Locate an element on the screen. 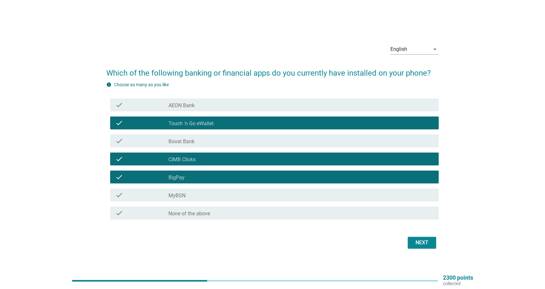  i: info is located at coordinates (109, 85).